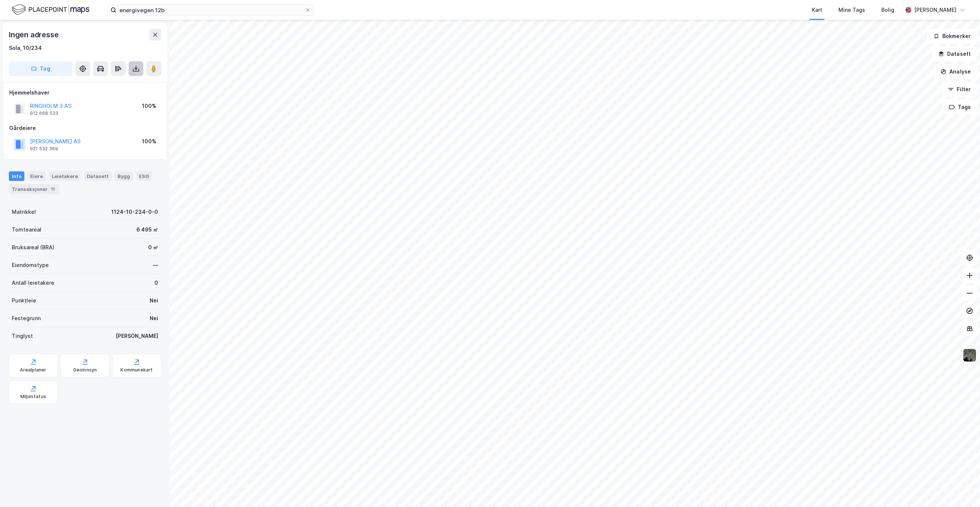 This screenshot has height=507, width=980. What do you see at coordinates (33, 370) in the screenshot?
I see `div: Arealplaner` at bounding box center [33, 370].